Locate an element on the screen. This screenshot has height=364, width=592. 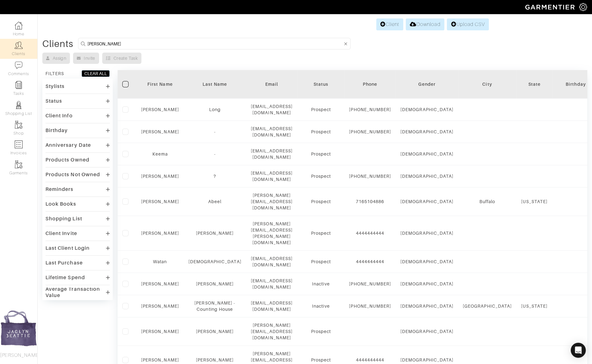
img: gear-icon-white-bd11855cb880d31180b6d7d6211b90ccbf57a29d726f0c71d8c61bd08dd39cc2.png is located at coordinates (583, 7).